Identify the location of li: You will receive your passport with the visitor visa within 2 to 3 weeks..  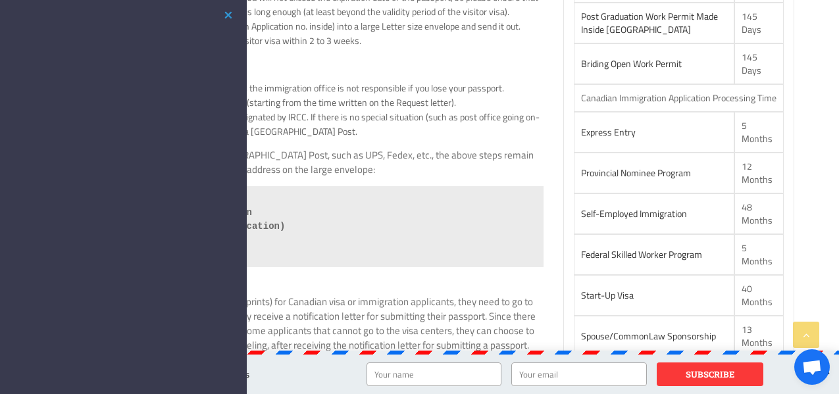
(315, 41).